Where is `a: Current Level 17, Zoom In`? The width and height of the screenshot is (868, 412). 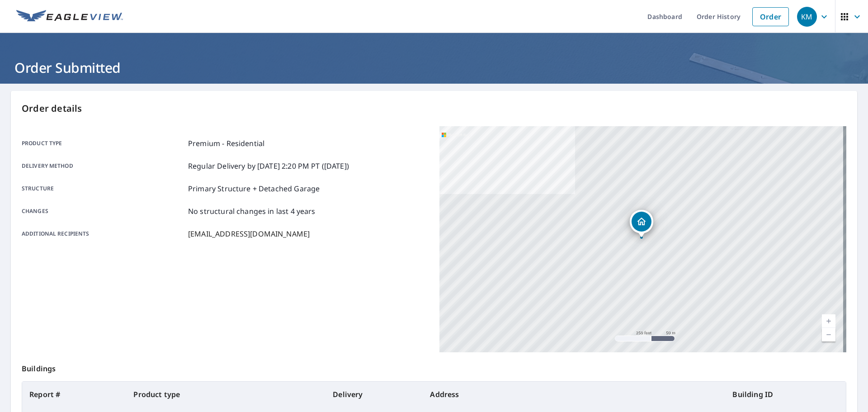 a: Current Level 17, Zoom In is located at coordinates (828, 321).